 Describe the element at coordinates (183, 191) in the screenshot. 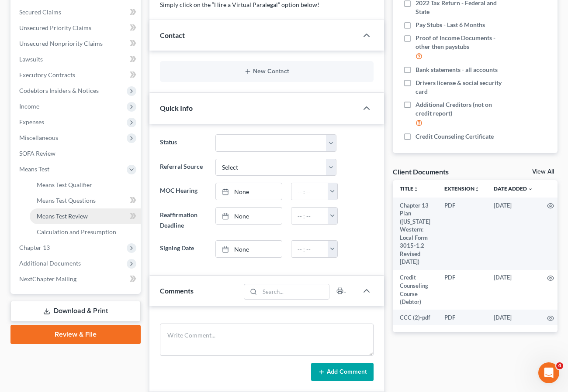

I see `label: MOC Hearing` at that location.